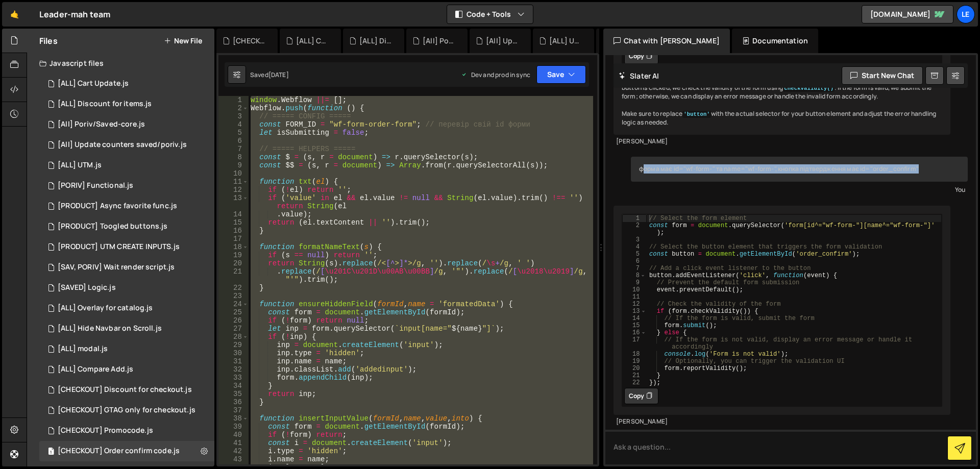  What do you see at coordinates (234, 378) in the screenshot?
I see `div: 33` at bounding box center [234, 378].